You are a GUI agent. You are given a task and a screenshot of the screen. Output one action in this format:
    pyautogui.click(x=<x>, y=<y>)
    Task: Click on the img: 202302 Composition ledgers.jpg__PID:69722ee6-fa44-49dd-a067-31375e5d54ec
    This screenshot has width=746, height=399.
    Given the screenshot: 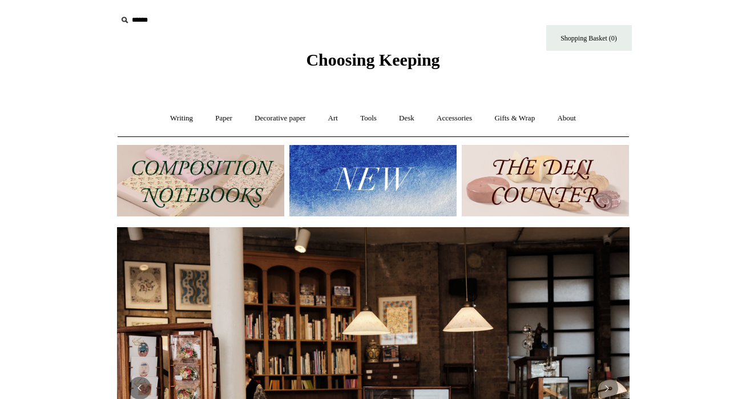 What is the action you would take?
    pyautogui.click(x=200, y=180)
    